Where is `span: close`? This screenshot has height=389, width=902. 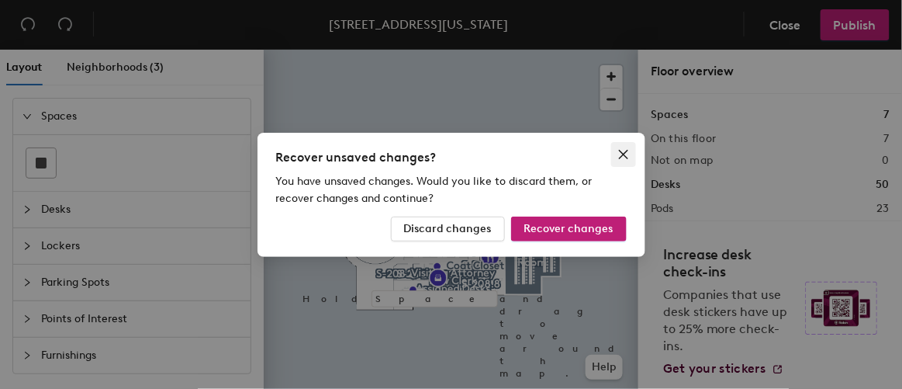
span: close is located at coordinates (624, 154).